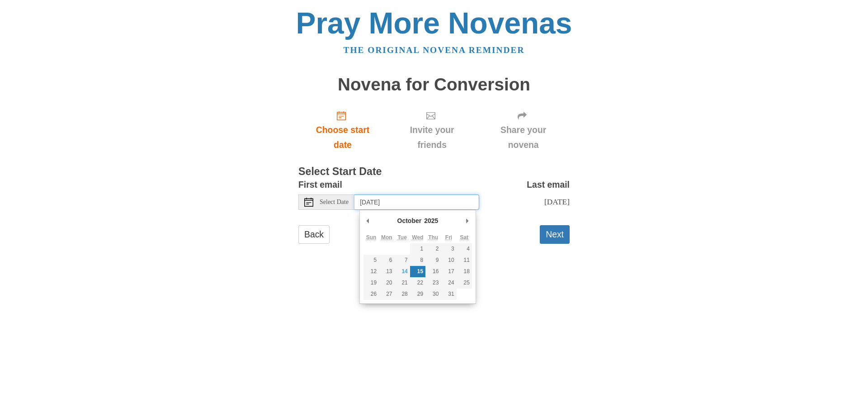  What do you see at coordinates (371, 271) in the screenshot?
I see `button: 12` at bounding box center [371, 271].